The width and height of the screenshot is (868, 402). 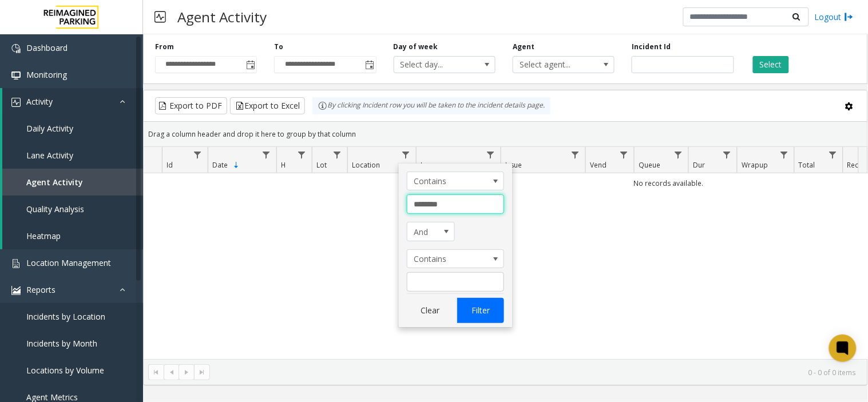 I want to click on a: Queue Filter Menu, so click(x=679, y=155).